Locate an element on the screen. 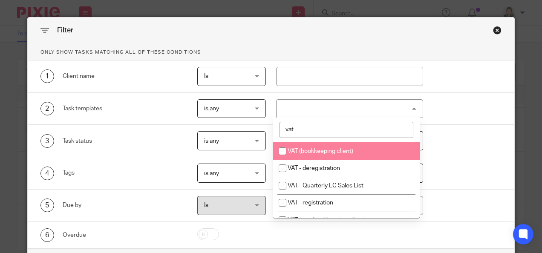 Image resolution: width=542 pixels, height=253 pixels. div: 5 is located at coordinates (47, 205).